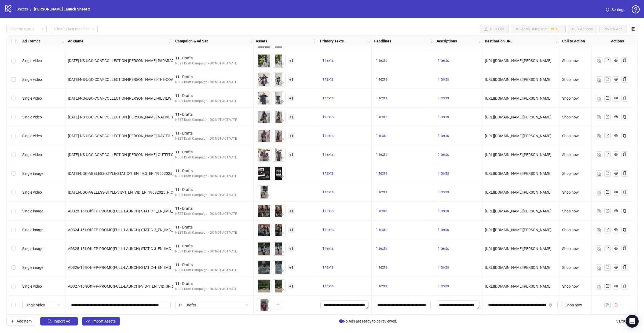 This screenshot has height=333, width=644. I want to click on button: Bulk Edit, so click(494, 29).